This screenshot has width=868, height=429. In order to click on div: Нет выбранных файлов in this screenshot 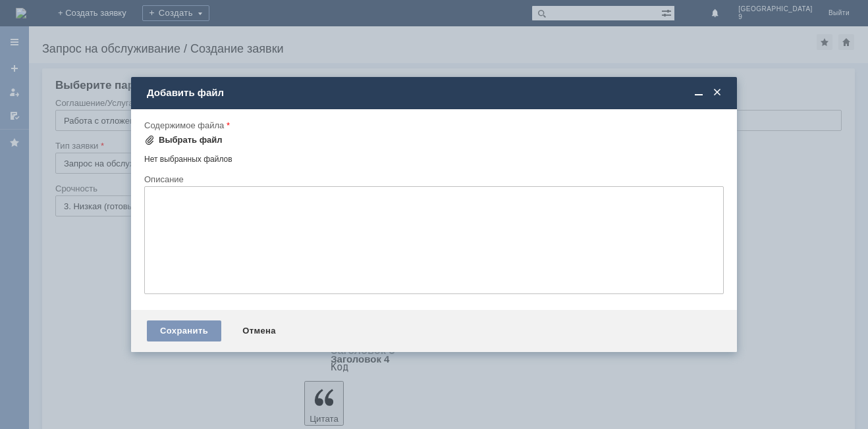, I will do `click(434, 157)`.